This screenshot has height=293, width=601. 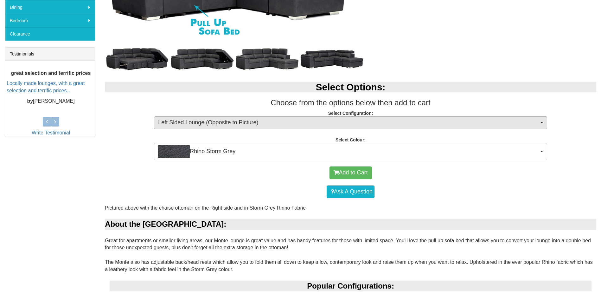 I want to click on a: Dining, so click(x=50, y=7).